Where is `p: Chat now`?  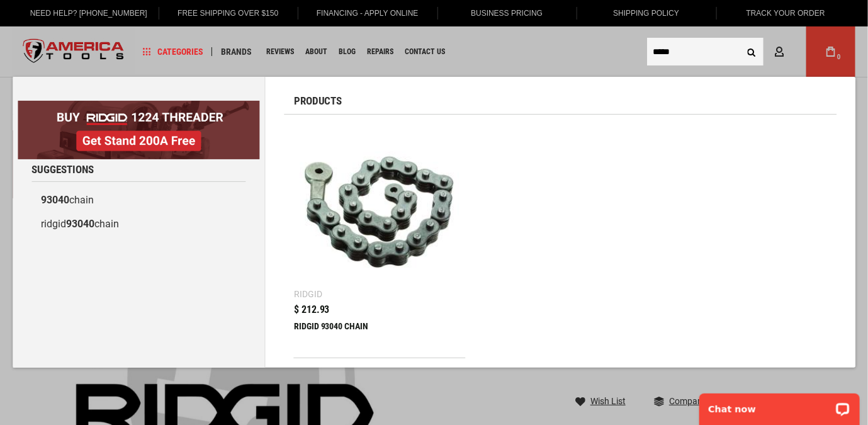
p: Chat now is located at coordinates (80, 24).